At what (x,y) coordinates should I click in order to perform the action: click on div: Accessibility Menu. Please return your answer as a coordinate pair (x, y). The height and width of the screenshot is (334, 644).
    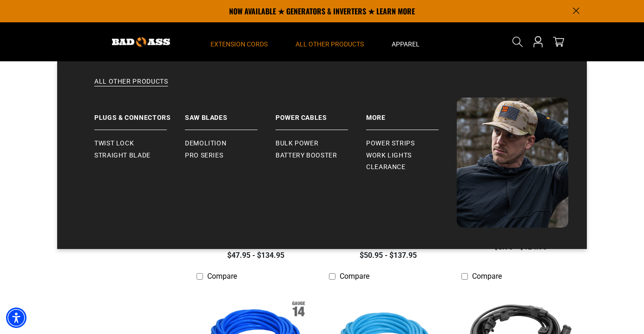
    Looking at the image, I should click on (16, 318).